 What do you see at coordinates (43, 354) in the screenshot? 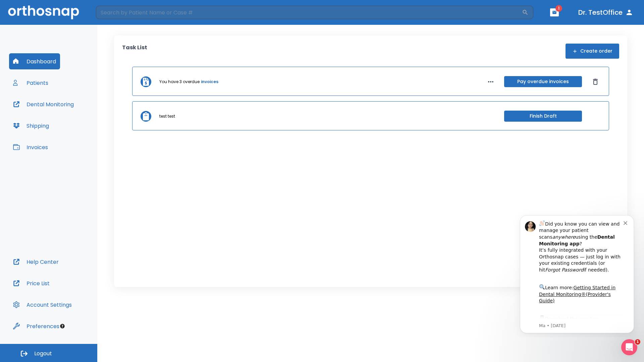
I see `span: Logout` at bounding box center [43, 354].